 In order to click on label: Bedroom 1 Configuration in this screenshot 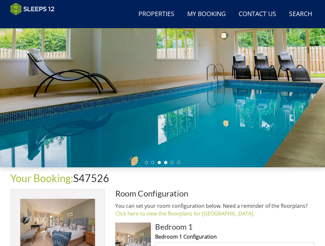, I will do `click(235, 237)`.